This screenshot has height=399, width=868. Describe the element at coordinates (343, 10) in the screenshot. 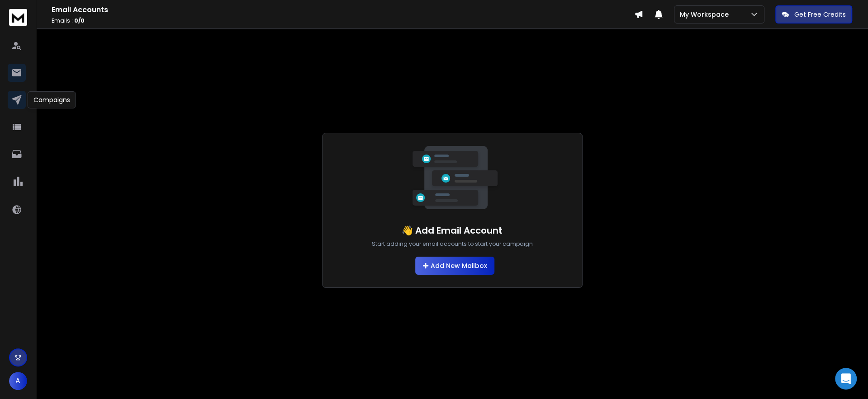

I see `h1: Email Accounts` at that location.